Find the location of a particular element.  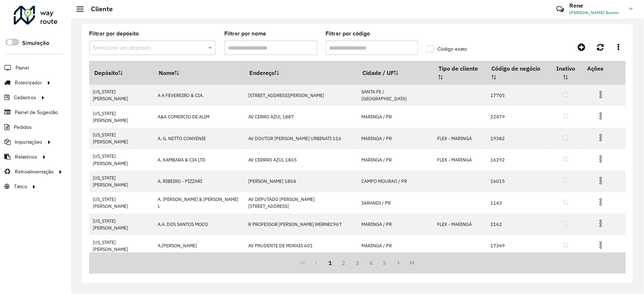

label: Filtrar por código is located at coordinates (347, 34).